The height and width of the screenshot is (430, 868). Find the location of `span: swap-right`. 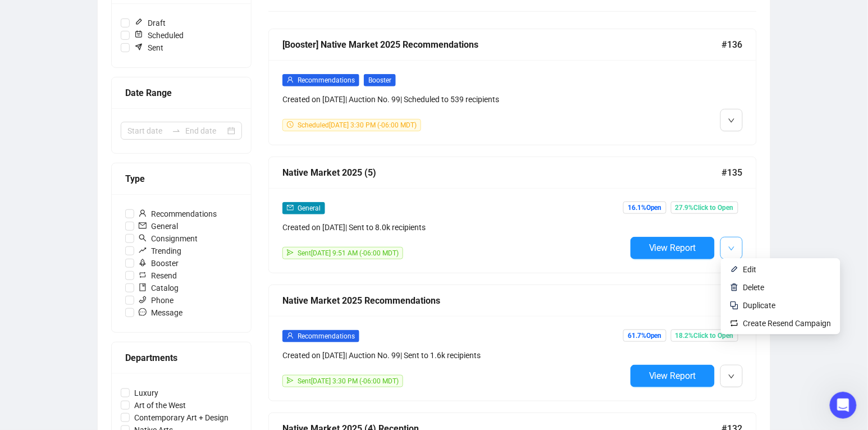

span: swap-right is located at coordinates (176, 131).